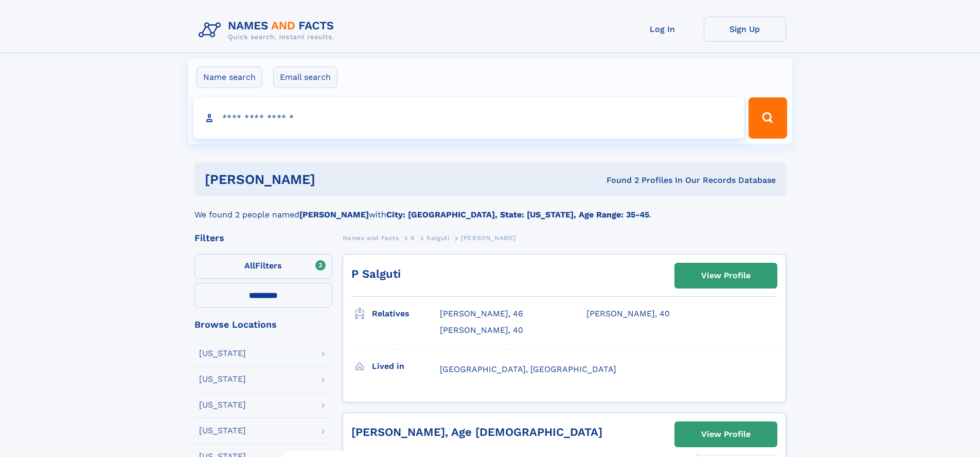  I want to click on div: Browse Locations, so click(263, 325).